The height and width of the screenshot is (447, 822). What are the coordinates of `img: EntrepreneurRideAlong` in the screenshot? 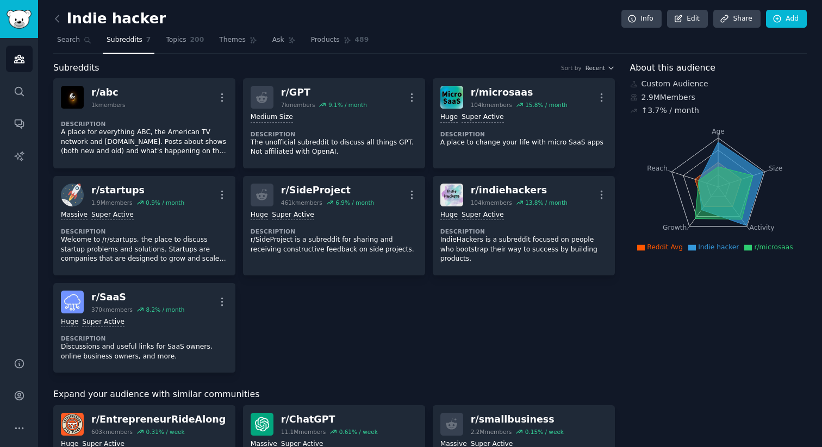 It's located at (72, 425).